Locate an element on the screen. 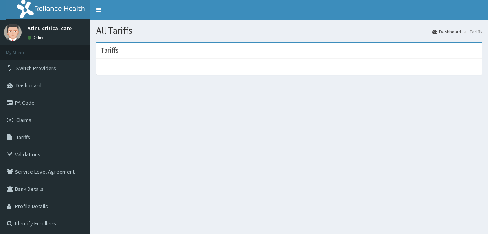  li: Tariffs is located at coordinates (471, 31).